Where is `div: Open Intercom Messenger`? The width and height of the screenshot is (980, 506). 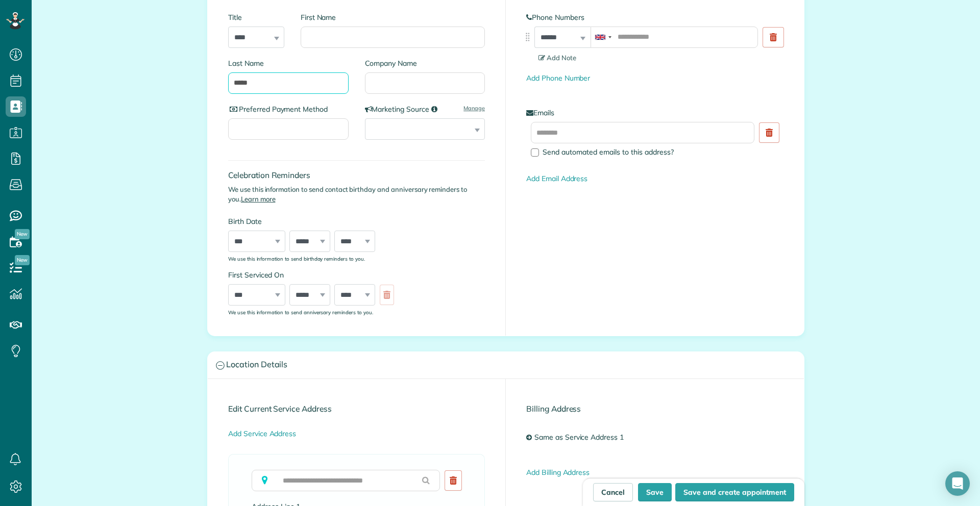 div: Open Intercom Messenger is located at coordinates (958, 484).